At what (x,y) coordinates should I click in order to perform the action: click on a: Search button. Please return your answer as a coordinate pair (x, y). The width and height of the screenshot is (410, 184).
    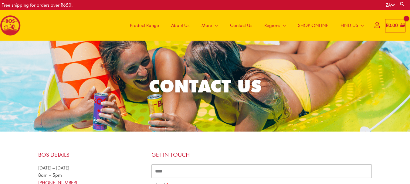
    Looking at the image, I should click on (402, 4).